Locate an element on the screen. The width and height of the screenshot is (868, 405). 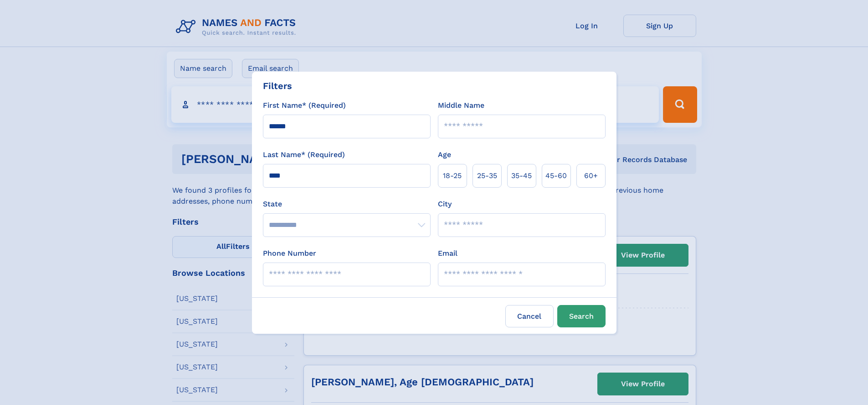
span: 45‑60 is located at coordinates (556, 176).